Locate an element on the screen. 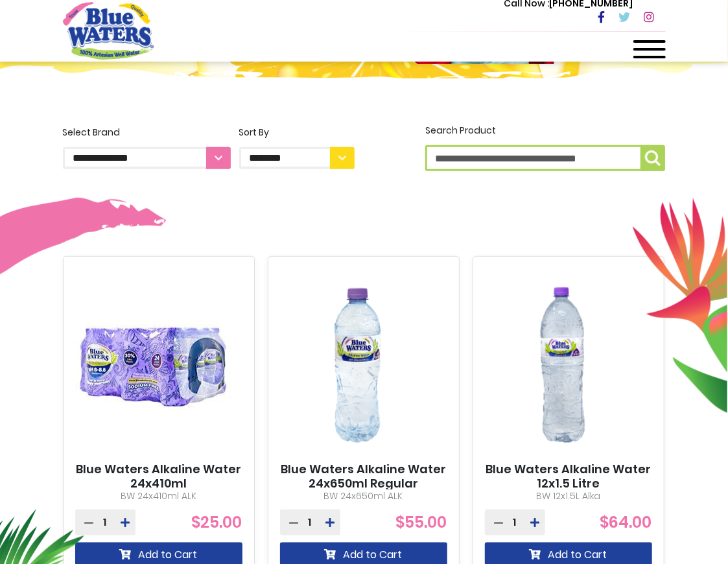 The height and width of the screenshot is (564, 728). img: Blue Waters Alkaline Water 24x410ml is located at coordinates (153, 365).